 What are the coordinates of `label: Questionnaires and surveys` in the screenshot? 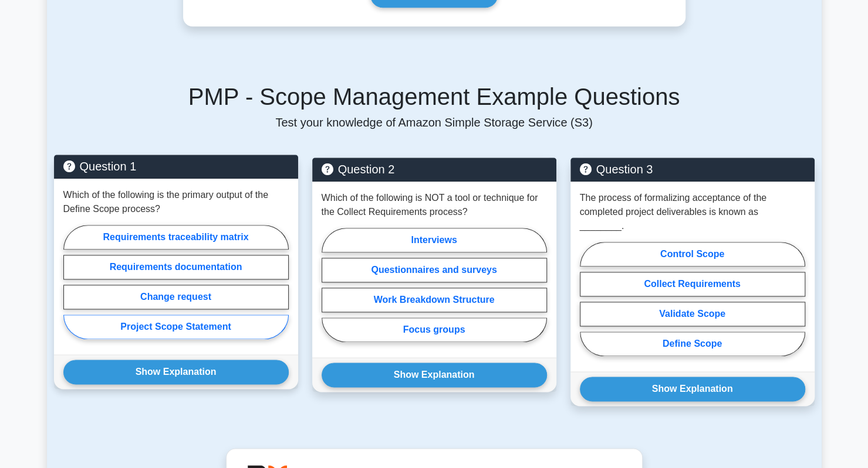 It's located at (434, 271).